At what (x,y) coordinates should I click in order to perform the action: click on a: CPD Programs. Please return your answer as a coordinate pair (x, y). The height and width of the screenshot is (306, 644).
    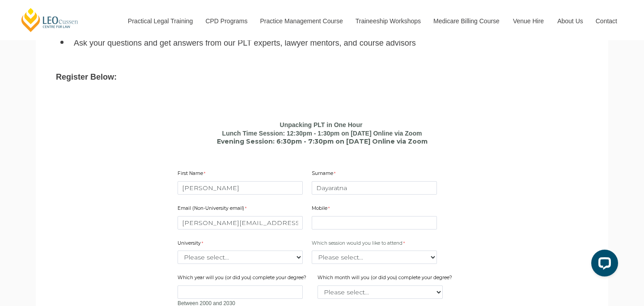
    Looking at the image, I should click on (226, 21).